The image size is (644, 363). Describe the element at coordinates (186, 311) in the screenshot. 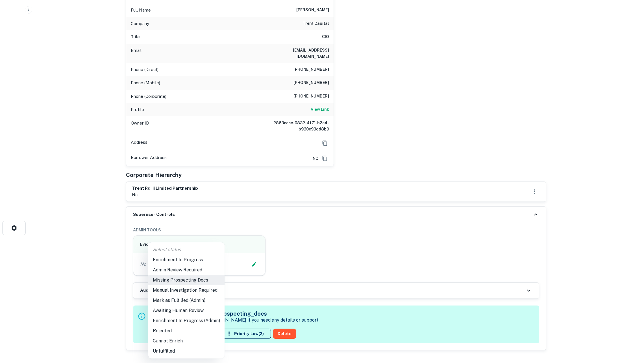

I see `li: Awaiting Human Review` at that location.